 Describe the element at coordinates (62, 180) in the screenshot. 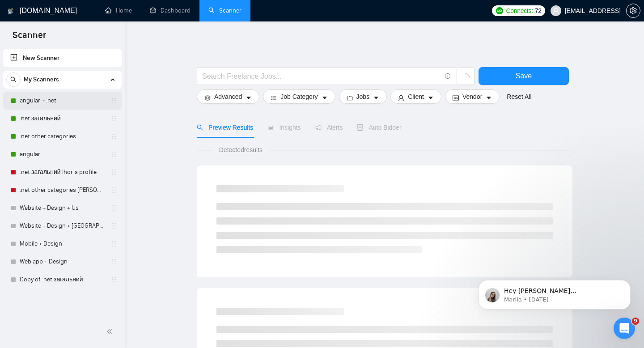

I see `li: My Scanners` at that location.